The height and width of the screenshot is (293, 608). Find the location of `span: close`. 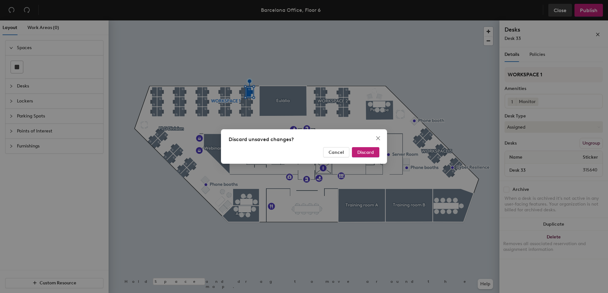

span: close is located at coordinates (378, 138).